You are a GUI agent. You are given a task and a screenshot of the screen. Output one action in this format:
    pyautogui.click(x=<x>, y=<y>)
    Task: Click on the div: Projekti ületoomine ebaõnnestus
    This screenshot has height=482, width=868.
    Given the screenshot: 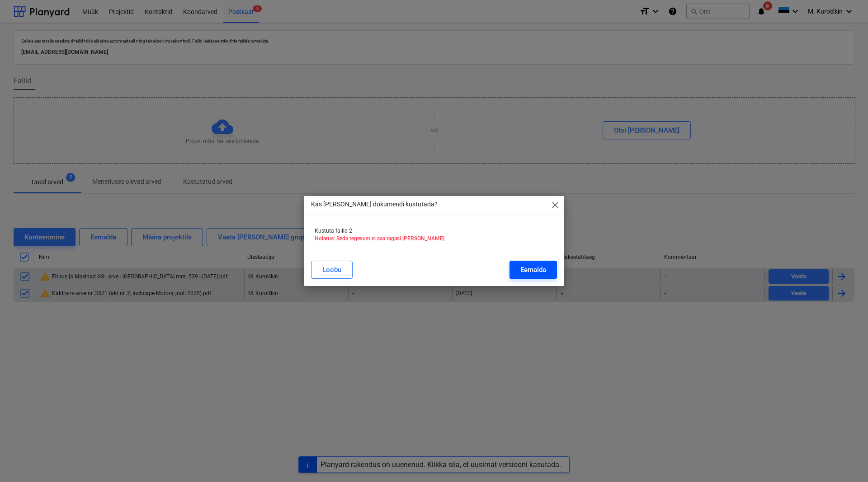 What is the action you would take?
    pyautogui.click(x=694, y=9)
    